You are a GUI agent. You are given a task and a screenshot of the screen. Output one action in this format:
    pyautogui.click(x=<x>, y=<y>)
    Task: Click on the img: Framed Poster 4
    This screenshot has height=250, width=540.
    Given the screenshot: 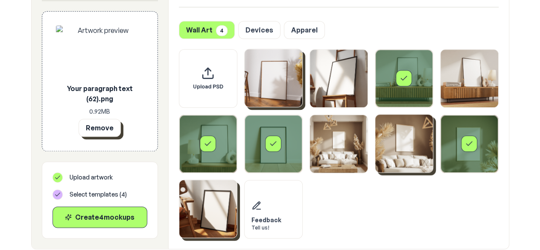 What is the action you would take?
    pyautogui.click(x=469, y=78)
    